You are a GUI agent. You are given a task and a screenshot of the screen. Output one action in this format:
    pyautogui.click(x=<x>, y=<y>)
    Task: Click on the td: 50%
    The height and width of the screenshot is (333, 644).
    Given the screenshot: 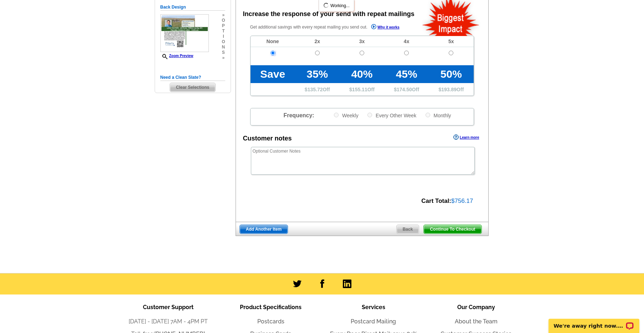 What is the action you would take?
    pyautogui.click(x=451, y=74)
    